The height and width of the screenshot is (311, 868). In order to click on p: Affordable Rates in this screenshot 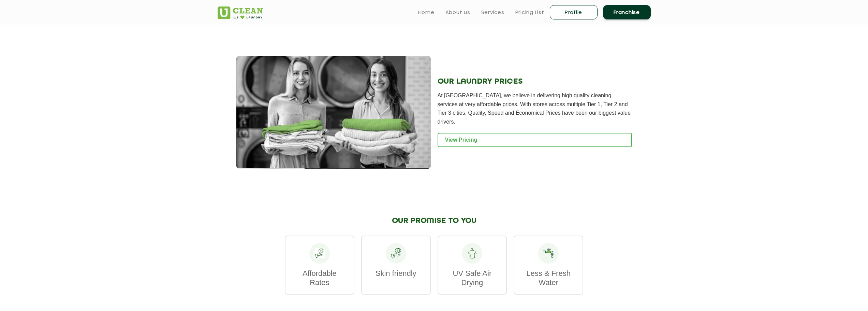, I will do `click(320, 278)`.